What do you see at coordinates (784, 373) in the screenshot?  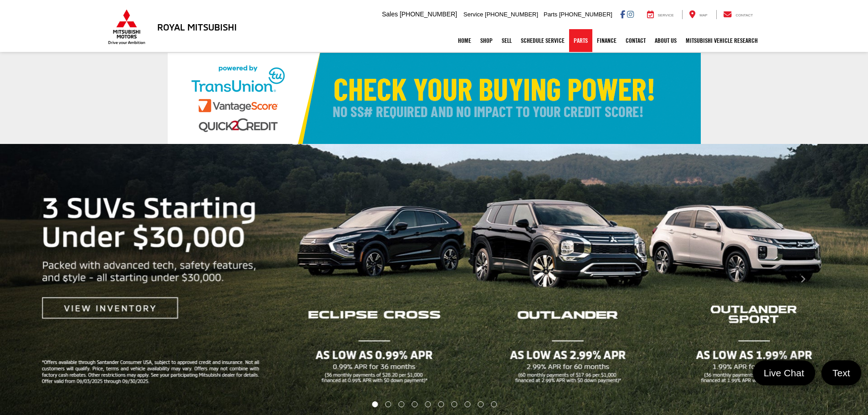 I see `a: Live Chat` at bounding box center [784, 373].